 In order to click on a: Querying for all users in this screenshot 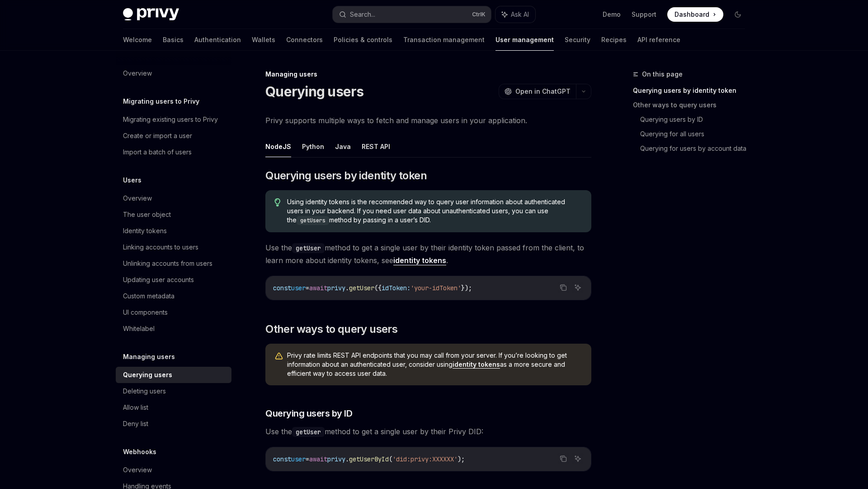, I will do `click(696, 134)`.